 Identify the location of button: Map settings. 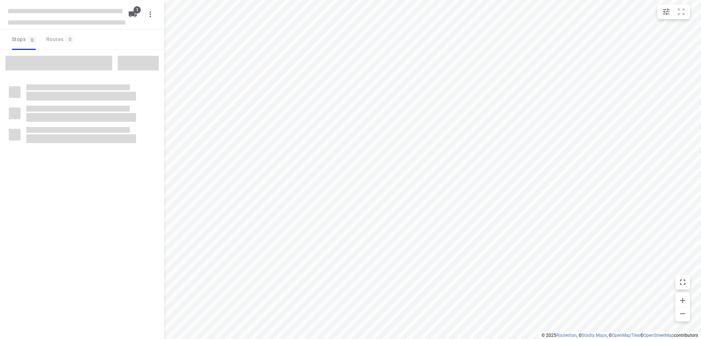
(666, 12).